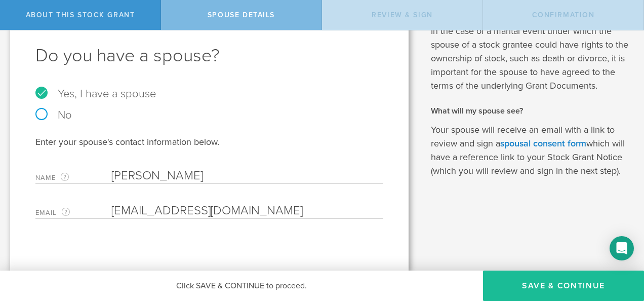 Image resolution: width=644 pixels, height=301 pixels. Describe the element at coordinates (209, 142) in the screenshot. I see `div: Enter your spouse's contact information below.` at that location.